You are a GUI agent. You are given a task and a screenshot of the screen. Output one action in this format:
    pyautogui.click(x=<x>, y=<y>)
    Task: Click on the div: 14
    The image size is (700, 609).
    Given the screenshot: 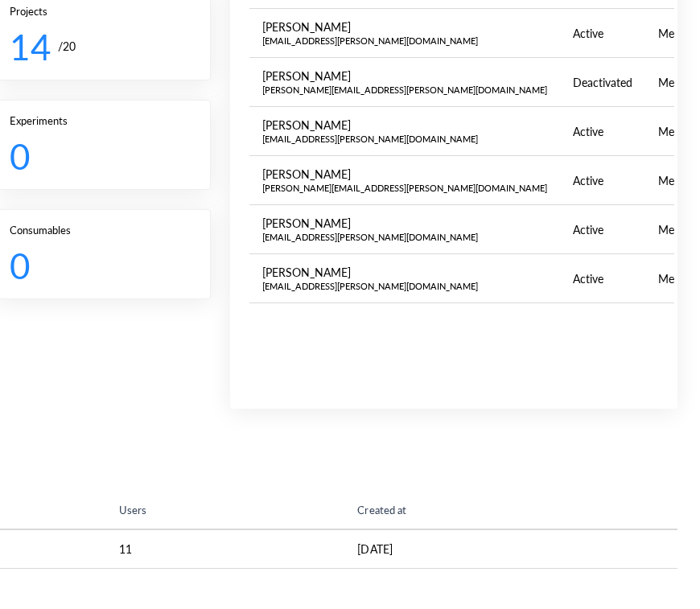 What is the action you would take?
    pyautogui.click(x=31, y=46)
    